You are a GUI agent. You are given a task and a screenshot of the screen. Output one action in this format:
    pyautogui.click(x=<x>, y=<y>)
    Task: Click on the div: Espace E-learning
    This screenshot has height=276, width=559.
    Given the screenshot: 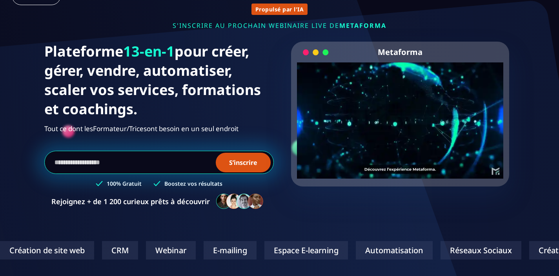 What is the action you would take?
    pyautogui.click(x=305, y=250)
    